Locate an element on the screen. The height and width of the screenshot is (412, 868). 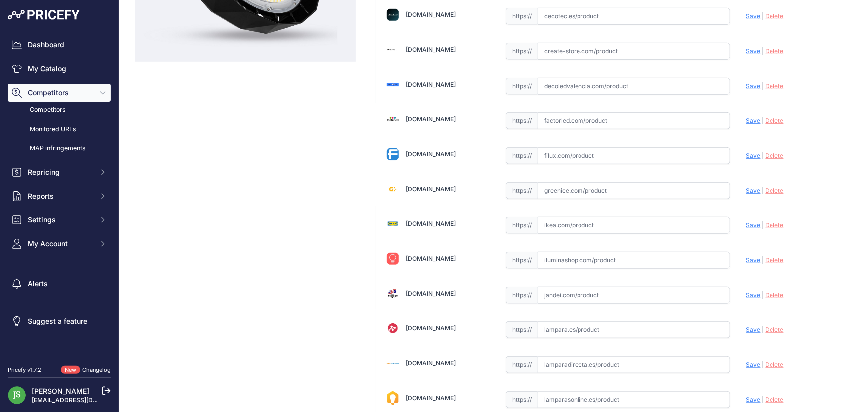
input: factorled.com/product is located at coordinates (634, 121).